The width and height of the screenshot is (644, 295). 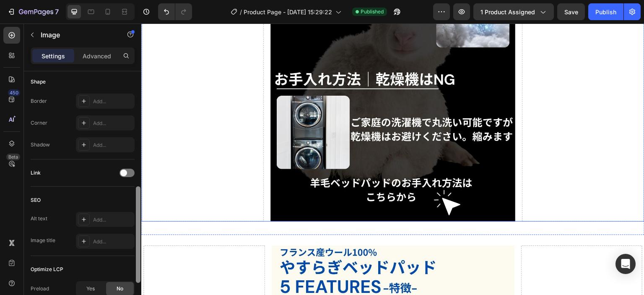 I want to click on button: 1 product assigned, so click(x=513, y=12).